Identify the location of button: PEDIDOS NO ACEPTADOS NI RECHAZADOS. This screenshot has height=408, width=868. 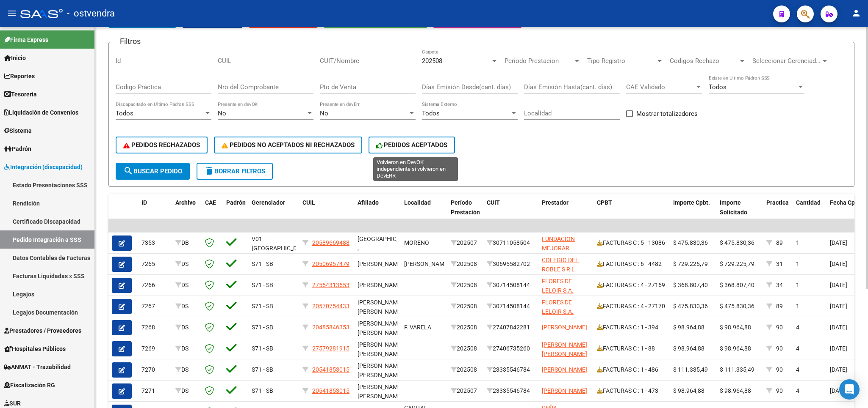
(288, 145).